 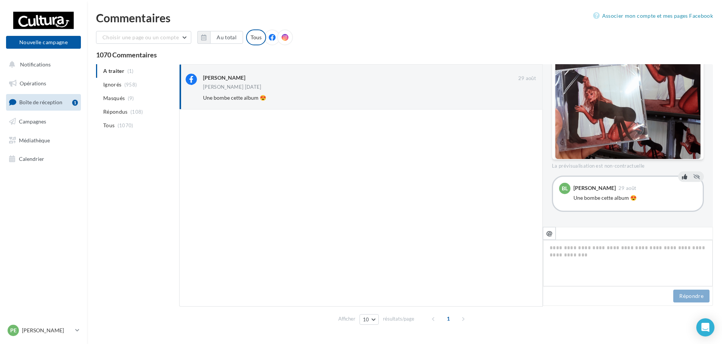 What do you see at coordinates (653, 16) in the screenshot?
I see `a: Associer mon compte et mes pages Facebook` at bounding box center [653, 16].